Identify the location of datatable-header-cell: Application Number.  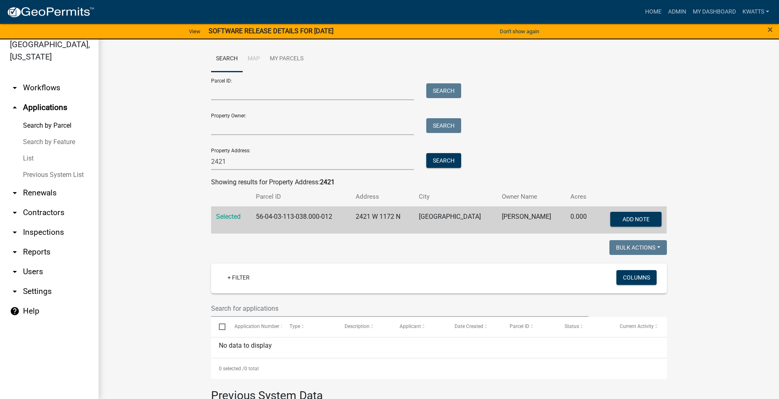
(254, 327).